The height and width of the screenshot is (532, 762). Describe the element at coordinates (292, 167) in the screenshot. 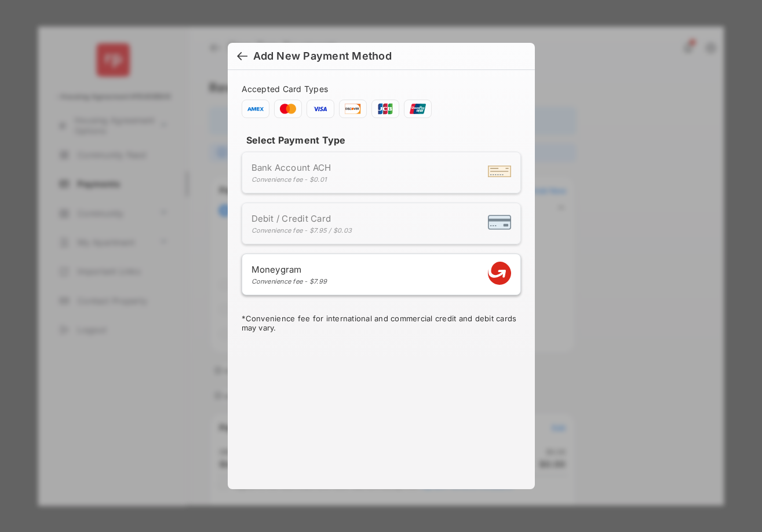

I see `span: Bank Account ACH` at that location.